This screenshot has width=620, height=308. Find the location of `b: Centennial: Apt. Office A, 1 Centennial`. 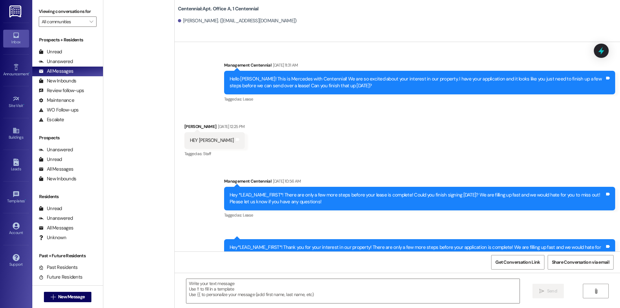

b: Centennial: Apt. Office A, 1 Centennial is located at coordinates (218, 9).